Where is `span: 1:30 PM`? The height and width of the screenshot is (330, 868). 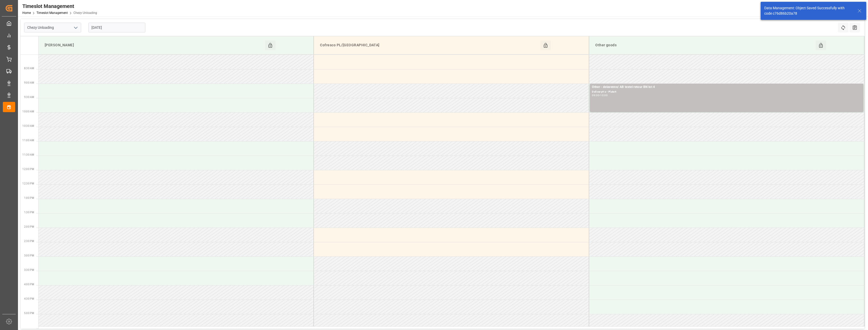 span: 1:30 PM is located at coordinates (29, 212).